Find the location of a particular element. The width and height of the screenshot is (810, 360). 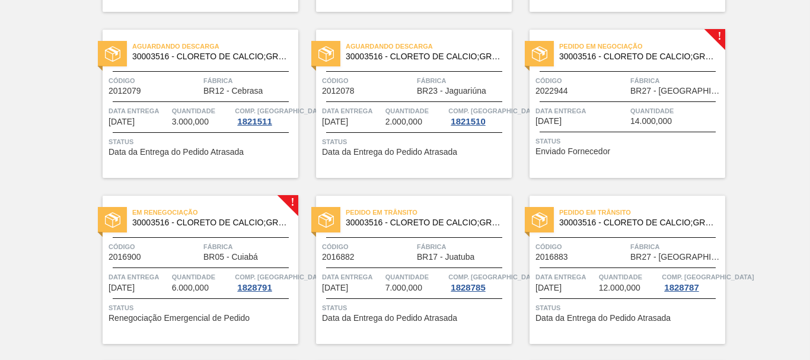

span: BR12 - Cebrasa is located at coordinates (233, 91).